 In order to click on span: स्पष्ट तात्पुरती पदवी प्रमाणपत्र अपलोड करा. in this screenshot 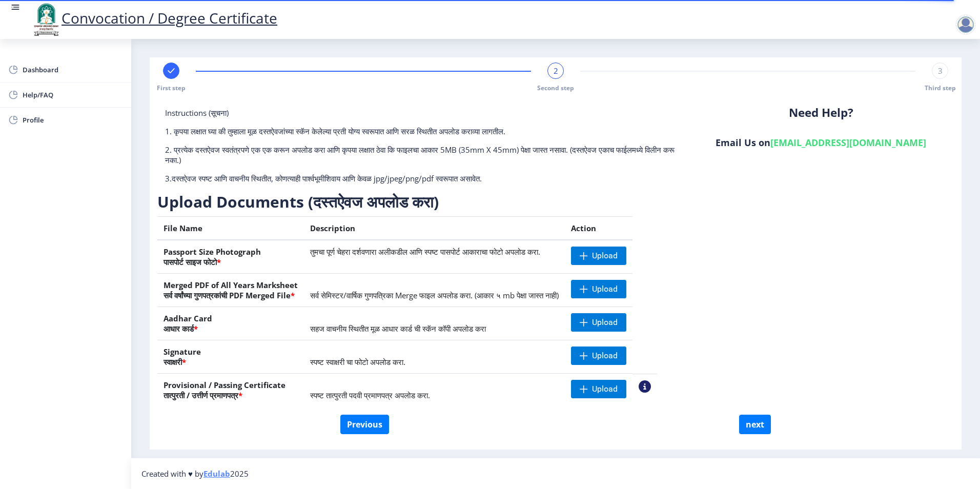, I will do `click(370, 395)`.